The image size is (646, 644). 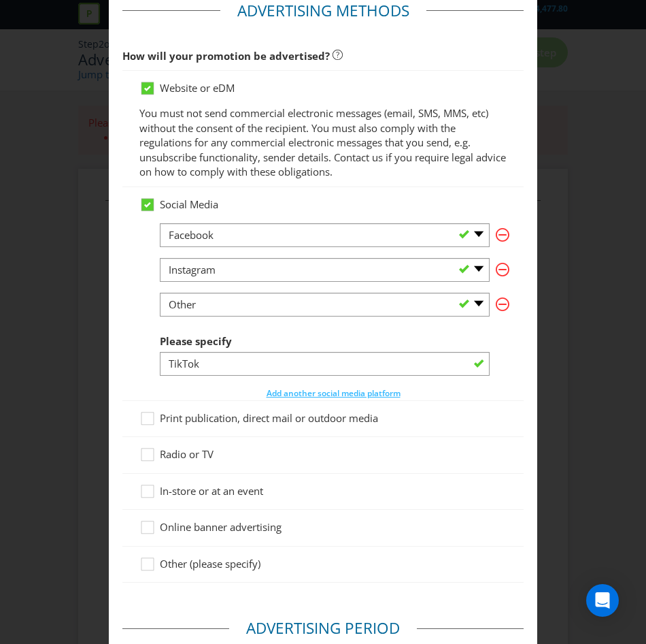 What do you see at coordinates (210, 563) in the screenshot?
I see `span: Other (please specify)` at bounding box center [210, 563].